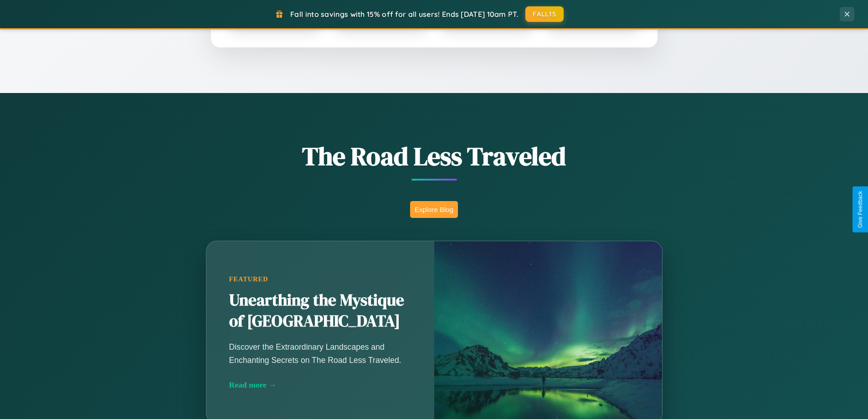  Describe the element at coordinates (544, 14) in the screenshot. I see `button: FALL15` at that location.